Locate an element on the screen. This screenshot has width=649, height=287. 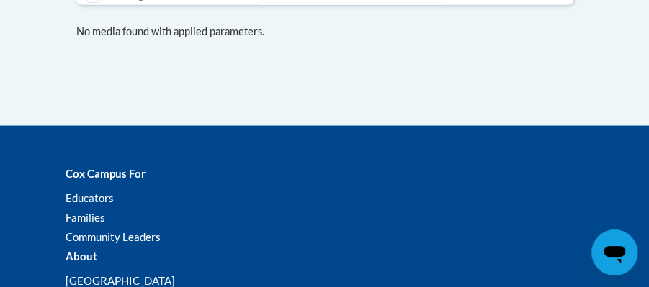
a: Community Leaders is located at coordinates (113, 236).